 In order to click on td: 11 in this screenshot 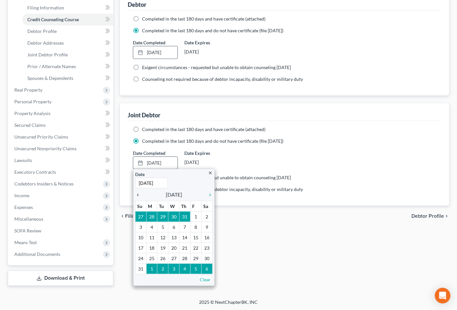, I will do `click(152, 237)`.